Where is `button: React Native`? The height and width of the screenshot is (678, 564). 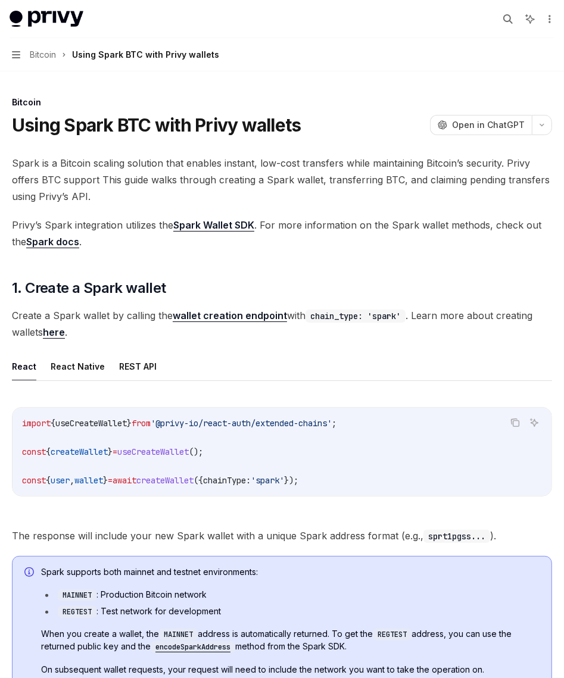 button: React Native is located at coordinates (77, 366).